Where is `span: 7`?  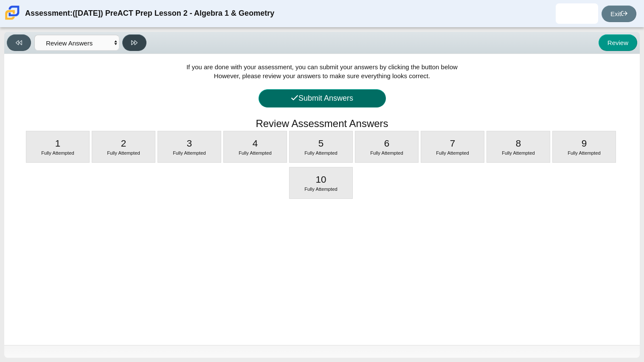
span: 7 is located at coordinates (453, 143).